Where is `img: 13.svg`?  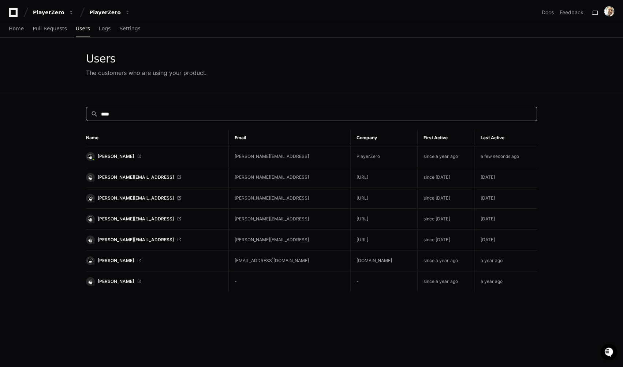
img: 13.svg is located at coordinates (90, 240).